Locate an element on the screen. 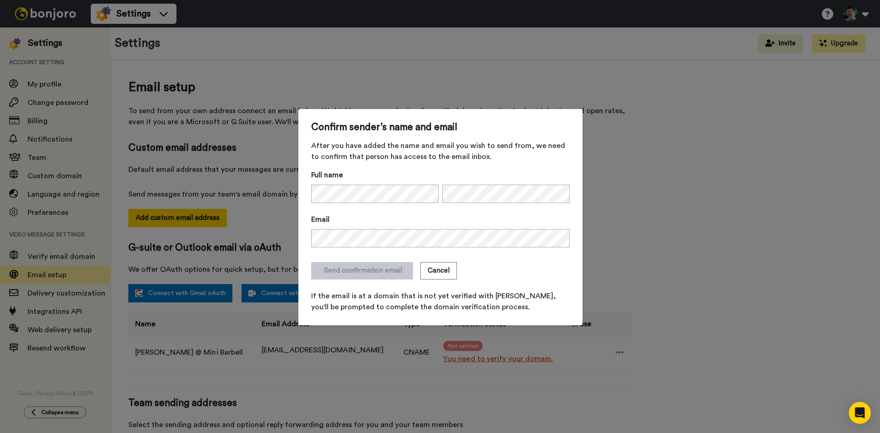 The height and width of the screenshot is (433, 880). button: Cancel is located at coordinates (439, 271).